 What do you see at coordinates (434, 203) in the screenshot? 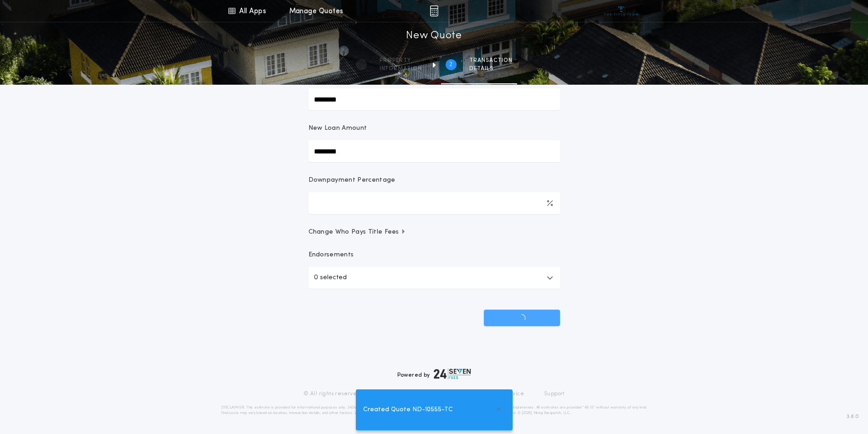
I see `input: Downpayment Percentage` at bounding box center [434, 203].